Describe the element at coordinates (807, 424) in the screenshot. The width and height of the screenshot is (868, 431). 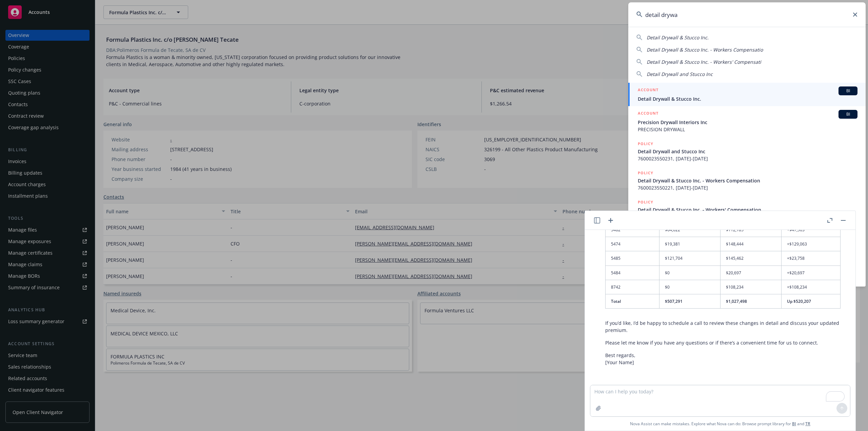
I see `a: TR` at that location.